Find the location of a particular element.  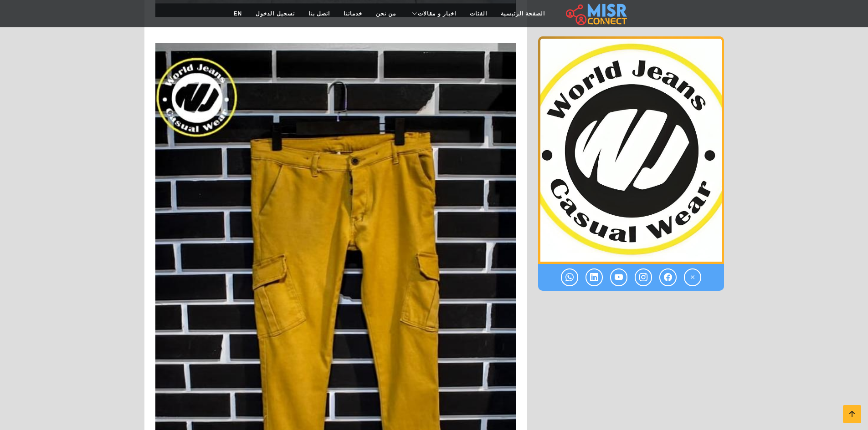

a: خدماتنا is located at coordinates (353, 14).